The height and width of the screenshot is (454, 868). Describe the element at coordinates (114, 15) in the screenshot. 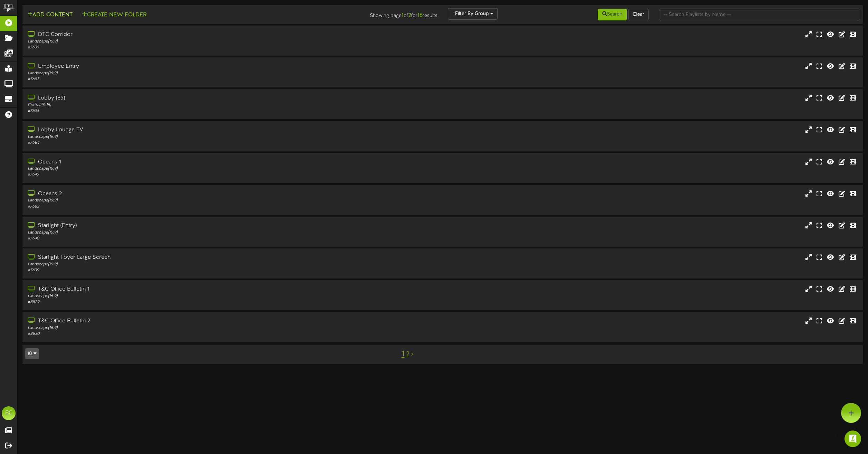

I see `button: Create New Folder` at that location.